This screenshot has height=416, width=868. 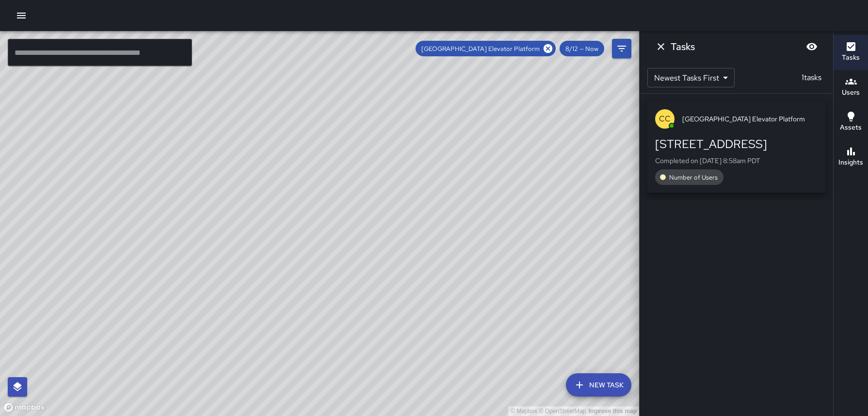 What do you see at coordinates (582, 49) in the screenshot?
I see `span: 8/12 — Now` at bounding box center [582, 49].